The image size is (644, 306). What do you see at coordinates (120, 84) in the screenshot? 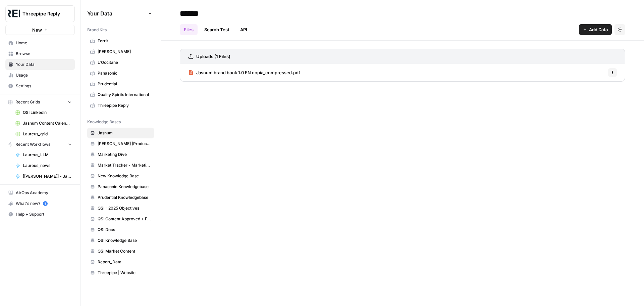
I see `a: Prudential` at bounding box center [120, 84].